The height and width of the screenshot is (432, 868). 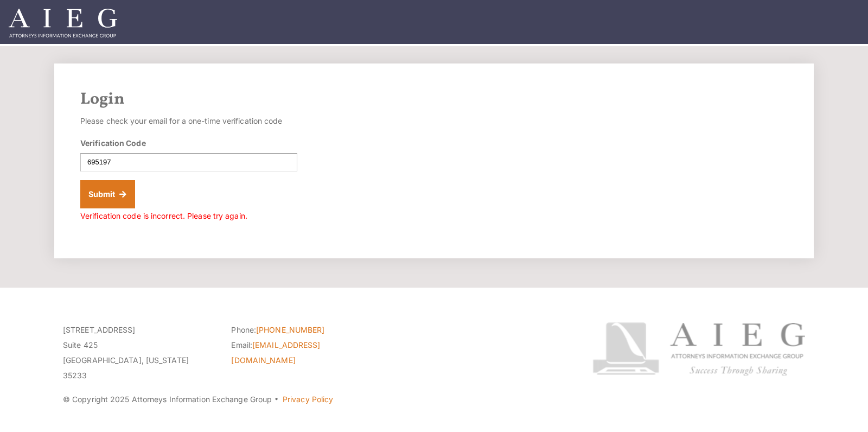 I want to click on label: Verification Code, so click(x=113, y=142).